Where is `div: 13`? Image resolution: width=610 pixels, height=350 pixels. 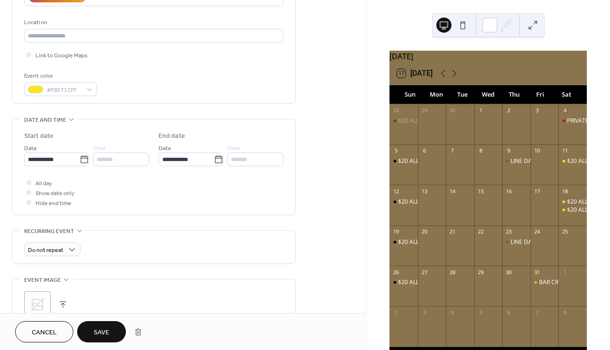
div: 13 is located at coordinates (424, 191).